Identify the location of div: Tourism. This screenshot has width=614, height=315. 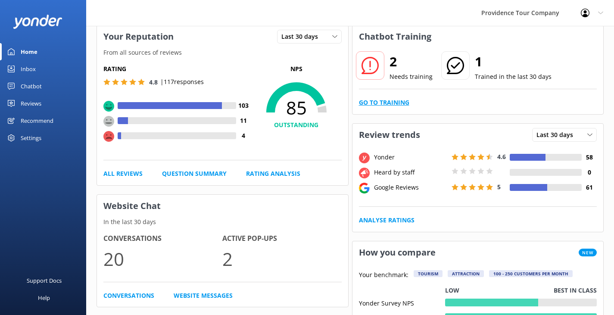
(428, 273).